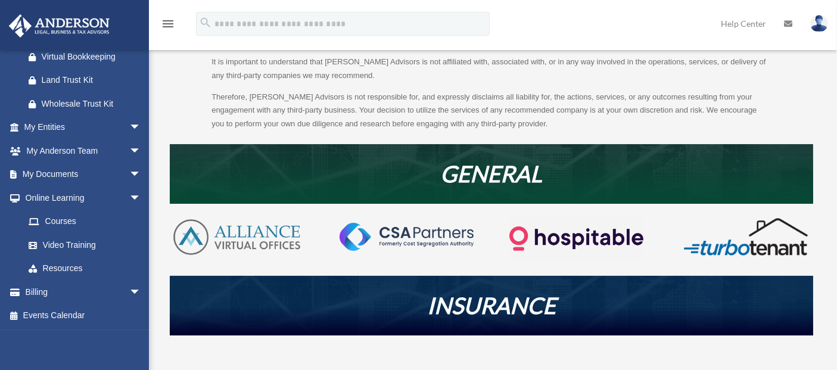  Describe the element at coordinates (205, 23) in the screenshot. I see `i: search` at that location.